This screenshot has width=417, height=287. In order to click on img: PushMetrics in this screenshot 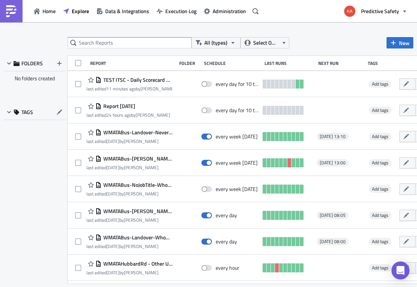, I will do `click(11, 11)`.